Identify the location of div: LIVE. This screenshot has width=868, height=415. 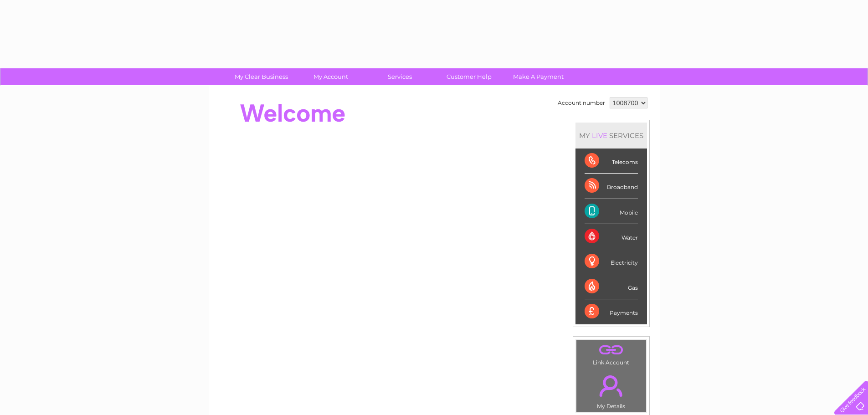
(600, 135).